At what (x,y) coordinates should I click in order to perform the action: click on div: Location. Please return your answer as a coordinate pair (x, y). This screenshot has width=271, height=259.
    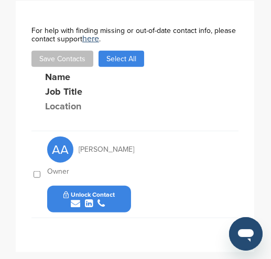
    Looking at the image, I should click on (84, 106).